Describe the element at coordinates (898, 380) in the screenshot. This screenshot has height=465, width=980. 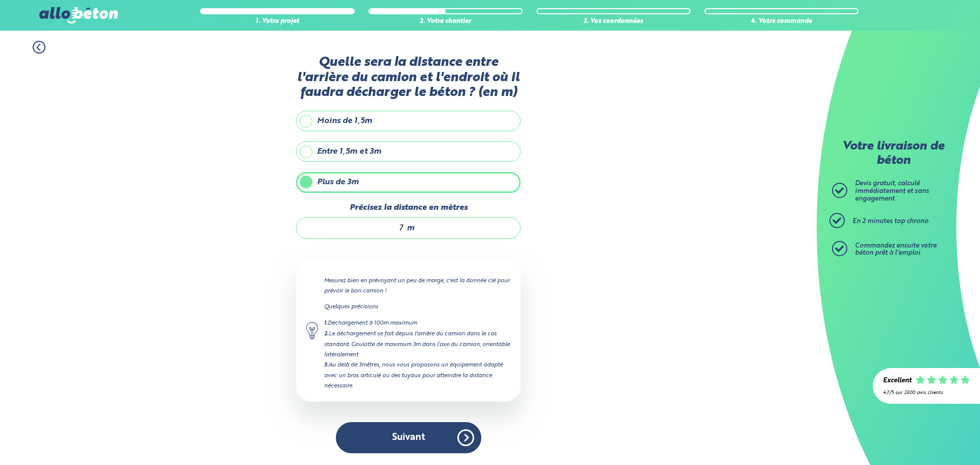
I see `div: Excellent` at that location.